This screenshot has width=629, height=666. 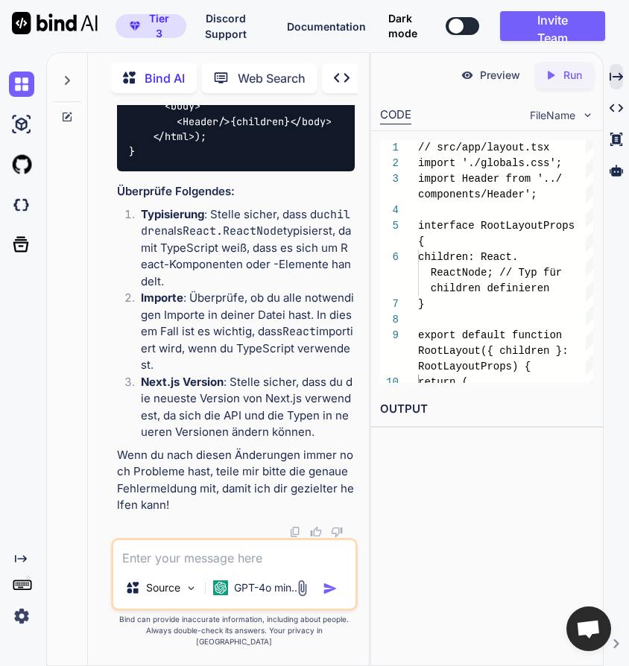 What do you see at coordinates (496, 226) in the screenshot?
I see `span: interface RootLayoutProps` at bounding box center [496, 226].